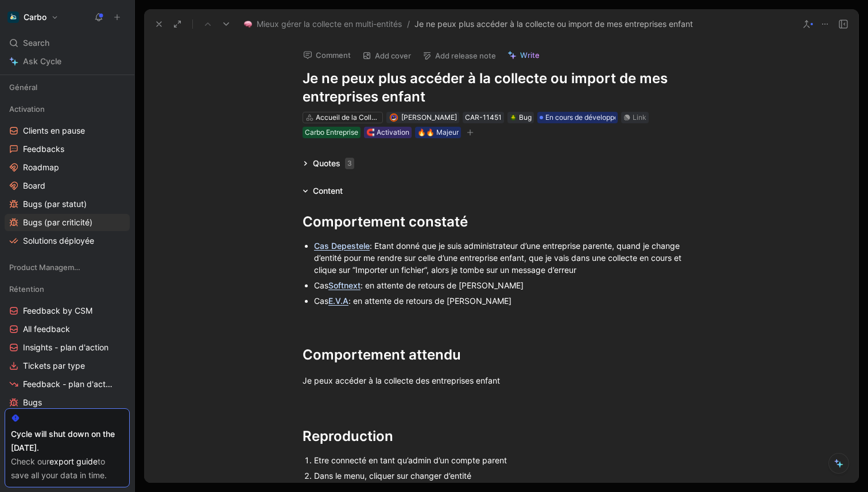 The height and width of the screenshot is (492, 868). What do you see at coordinates (67, 347) in the screenshot?
I see `a: Insights - plan d'action` at bounding box center [67, 347].